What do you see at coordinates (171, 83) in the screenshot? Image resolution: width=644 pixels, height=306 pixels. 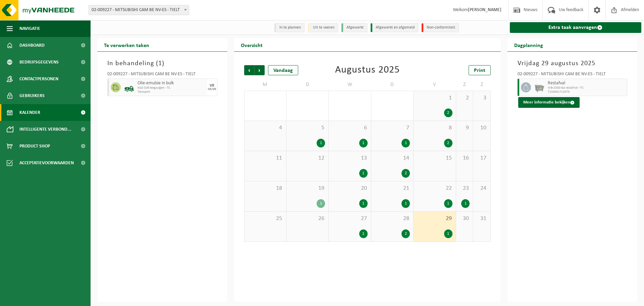 I see `span: Olie-emulsie in bulk` at bounding box center [171, 83].